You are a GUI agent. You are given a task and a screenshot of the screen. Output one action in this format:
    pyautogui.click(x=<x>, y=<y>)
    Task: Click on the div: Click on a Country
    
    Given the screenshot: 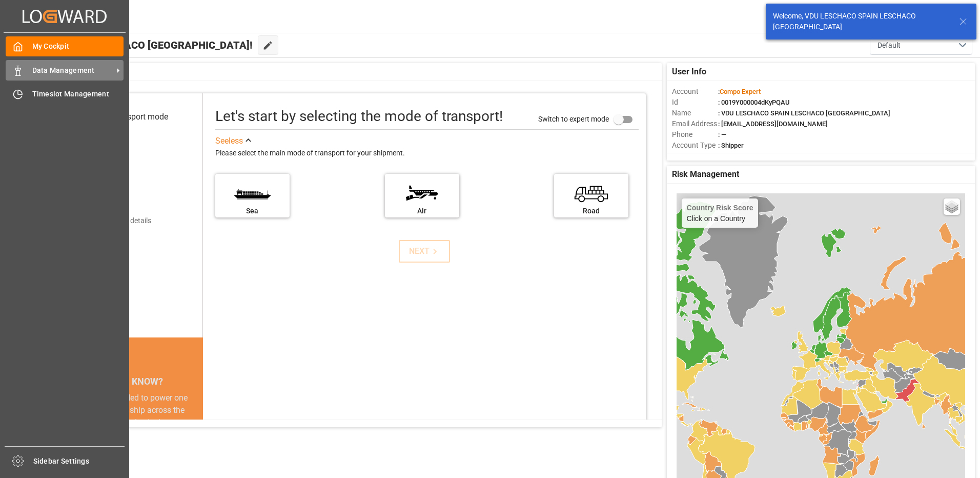 What is the action you would take?
    pyautogui.click(x=720, y=213)
    